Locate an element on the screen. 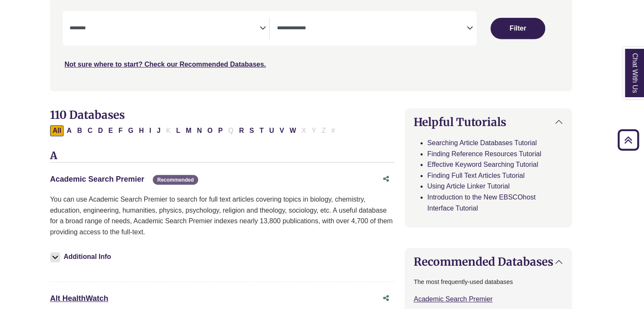  button: Additional Info is located at coordinates (82, 257).